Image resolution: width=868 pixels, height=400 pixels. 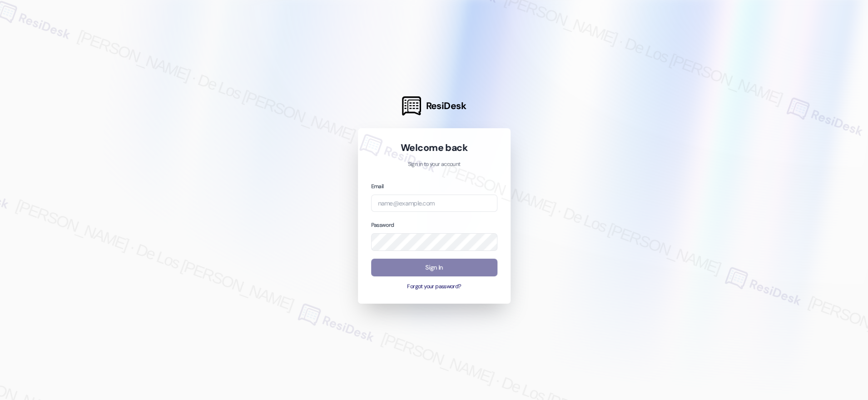 What do you see at coordinates (378, 186) in the screenshot?
I see `label: Email` at bounding box center [378, 186].